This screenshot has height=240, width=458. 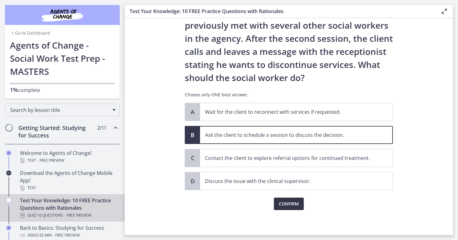 What do you see at coordinates (290, 181) in the screenshot?
I see `p: Discuss the issue with the clinical supervisor.` at bounding box center [290, 181].